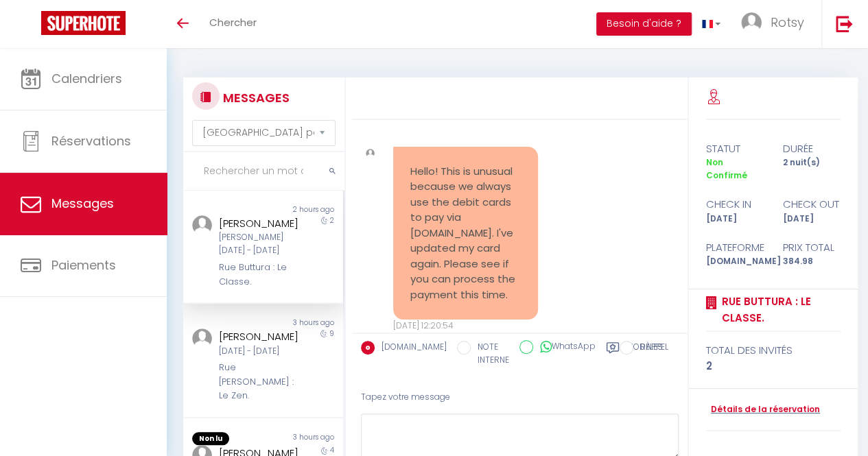 The image size is (868, 456). I want to click on span: Calendriers, so click(87, 78).